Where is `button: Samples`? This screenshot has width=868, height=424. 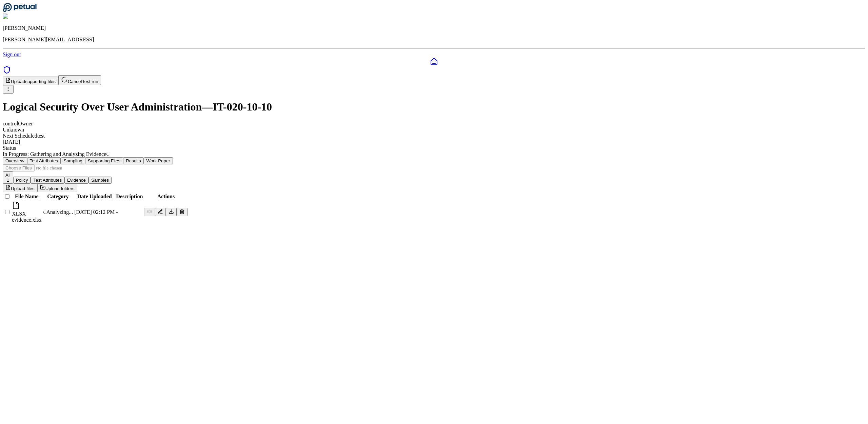 button: Samples is located at coordinates (100, 180).